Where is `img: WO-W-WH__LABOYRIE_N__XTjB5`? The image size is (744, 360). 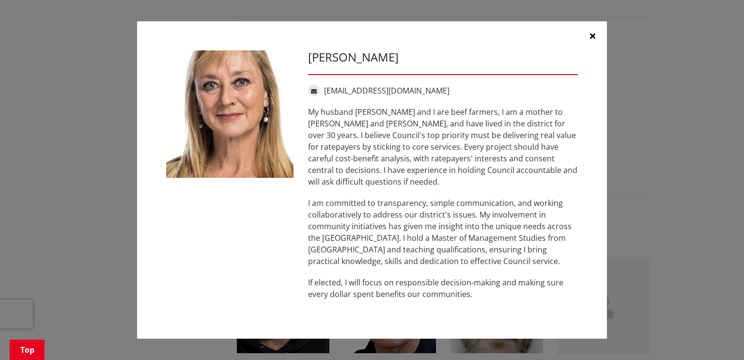 img: WO-W-WH__LABOYRIE_N__XTjB5 is located at coordinates (230, 114).